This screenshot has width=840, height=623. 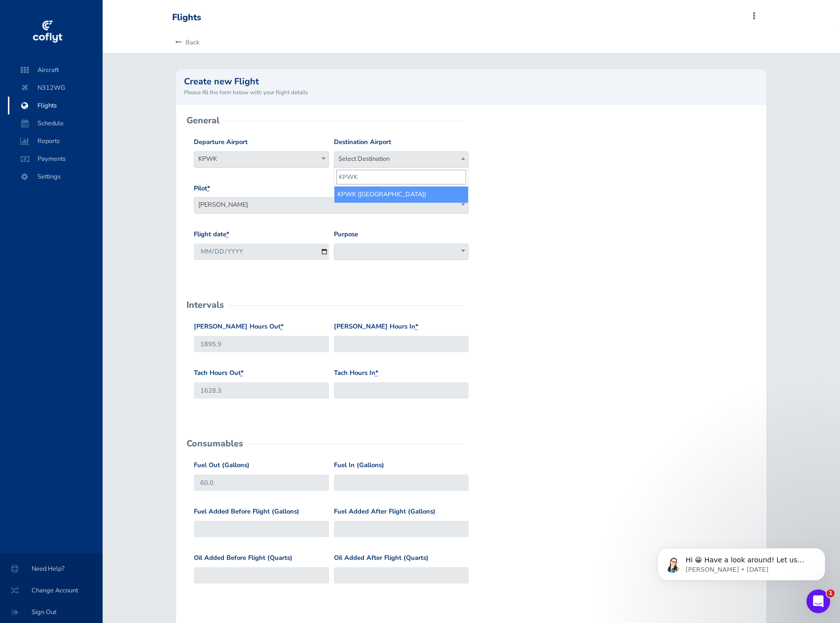 What do you see at coordinates (186, 18) in the screenshot?
I see `div: Flights` at bounding box center [186, 18].